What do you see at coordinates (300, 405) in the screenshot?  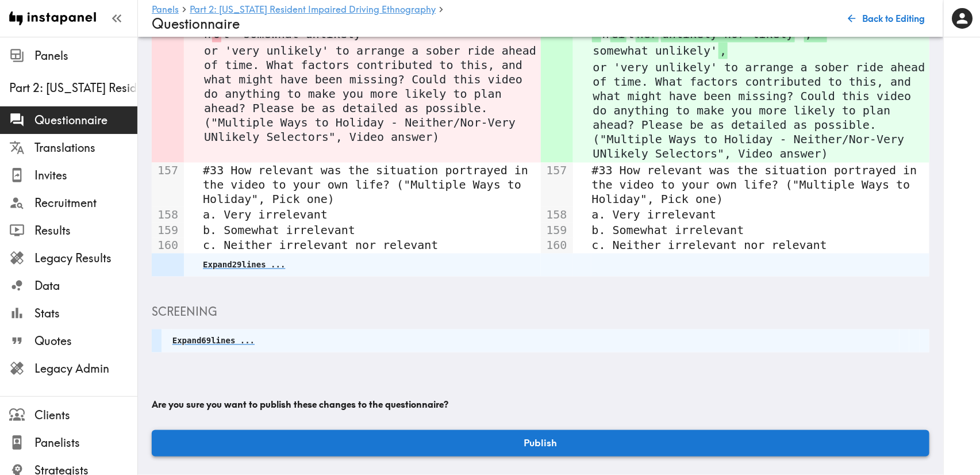 I see `b: Are you sure you want to publish these changes to the questionnaire?` at bounding box center [300, 405].